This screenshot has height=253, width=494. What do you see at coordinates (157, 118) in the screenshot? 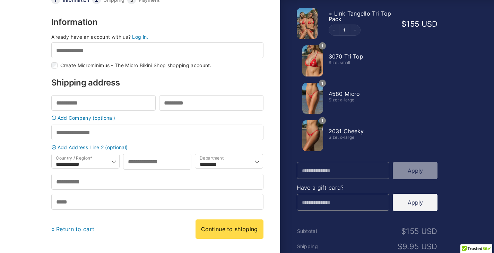
I see `a: Add Company (optional)` at bounding box center [157, 118].